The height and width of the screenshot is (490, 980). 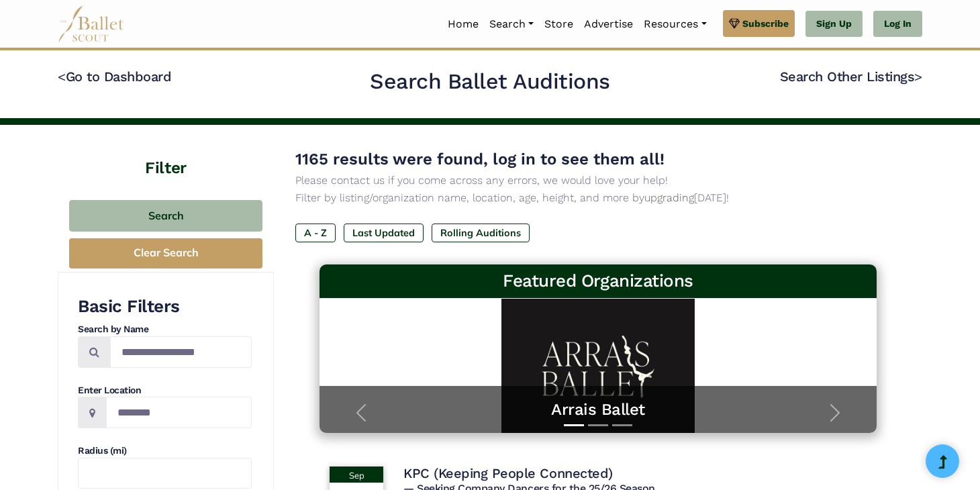 I want to click on a: Resources, so click(x=675, y=25).